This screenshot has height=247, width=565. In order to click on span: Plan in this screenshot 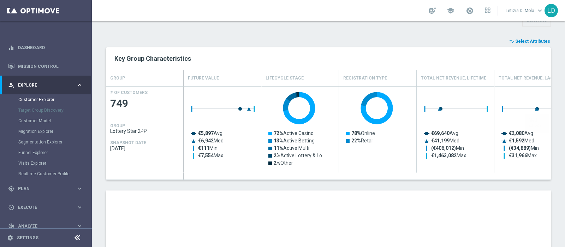, I will do `click(47, 189)`.